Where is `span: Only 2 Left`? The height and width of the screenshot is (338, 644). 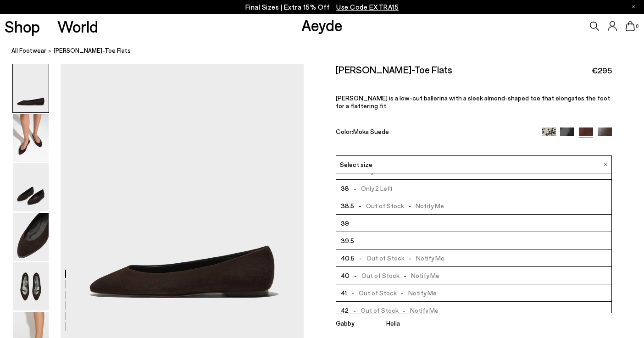
span: Only 2 Left is located at coordinates (371, 188).